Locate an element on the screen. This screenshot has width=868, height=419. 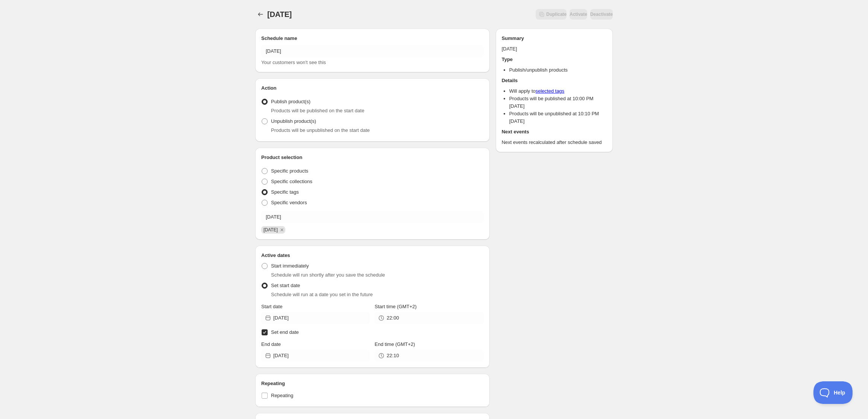
h2: Schedule name is located at coordinates (372, 39).